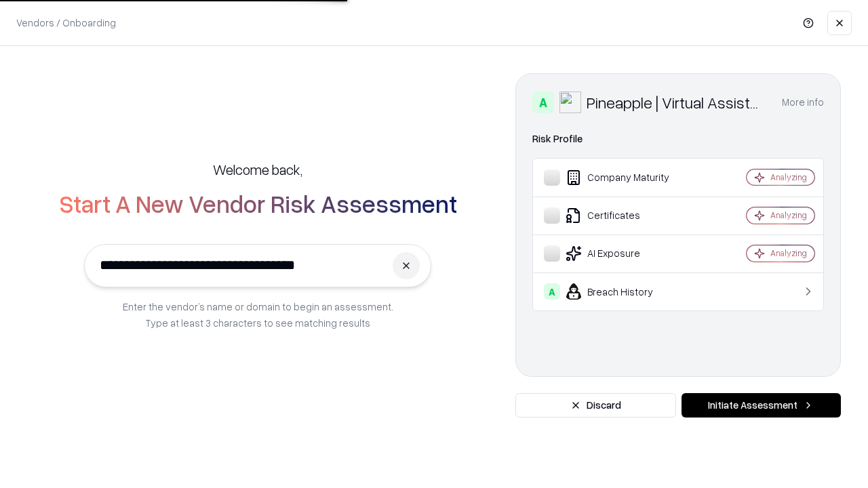 The width and height of the screenshot is (868, 488). What do you see at coordinates (676, 103) in the screenshot?
I see `div: Pineapple | Virtual Assistant Agency` at bounding box center [676, 103].